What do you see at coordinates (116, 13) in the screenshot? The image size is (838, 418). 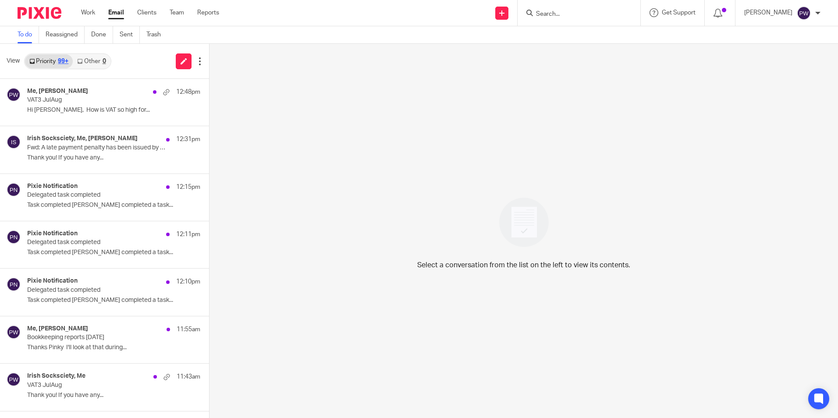 I see `a: Email` at bounding box center [116, 13].